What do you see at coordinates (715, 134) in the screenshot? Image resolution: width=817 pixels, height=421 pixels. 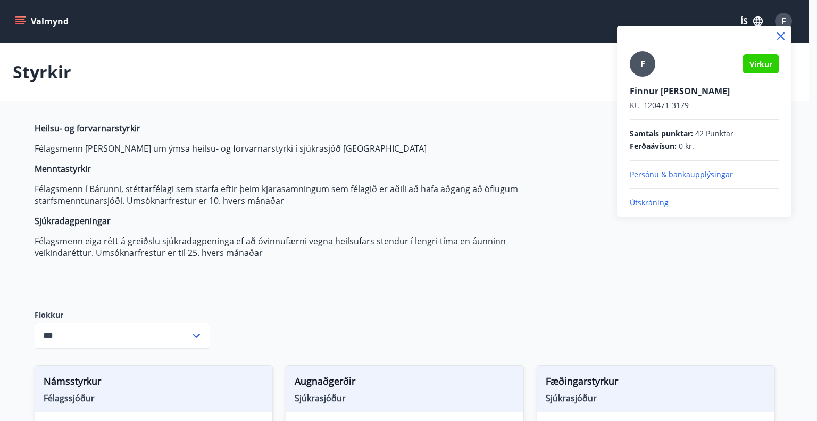 I see `span: 42 Punktar` at bounding box center [715, 134].